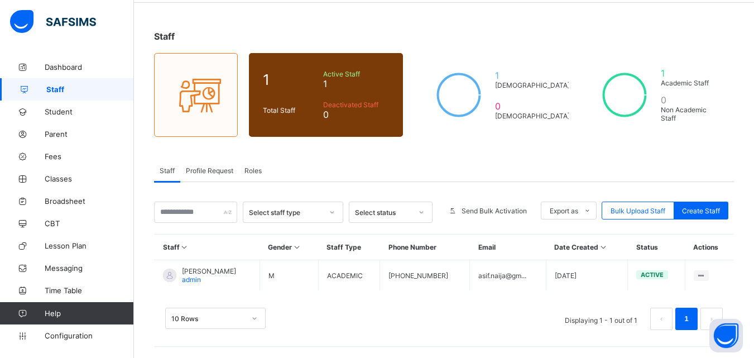 The width and height of the screenshot is (754, 358). What do you see at coordinates (712, 319) in the screenshot?
I see `button: next page` at bounding box center [712, 319].